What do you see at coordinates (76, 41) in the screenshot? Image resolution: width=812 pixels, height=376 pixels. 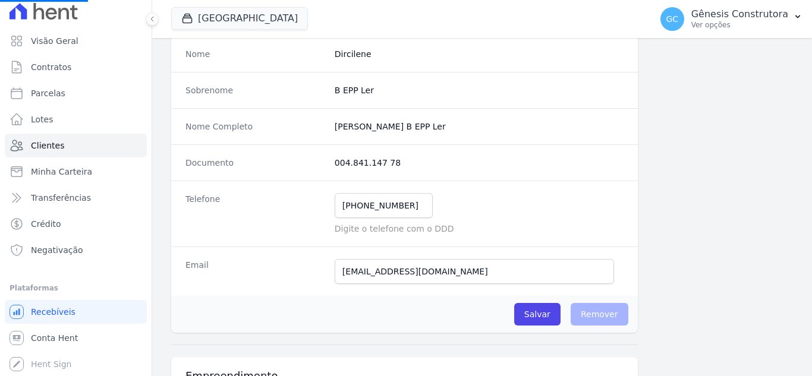 I see `a: Visão Geral` at bounding box center [76, 41].